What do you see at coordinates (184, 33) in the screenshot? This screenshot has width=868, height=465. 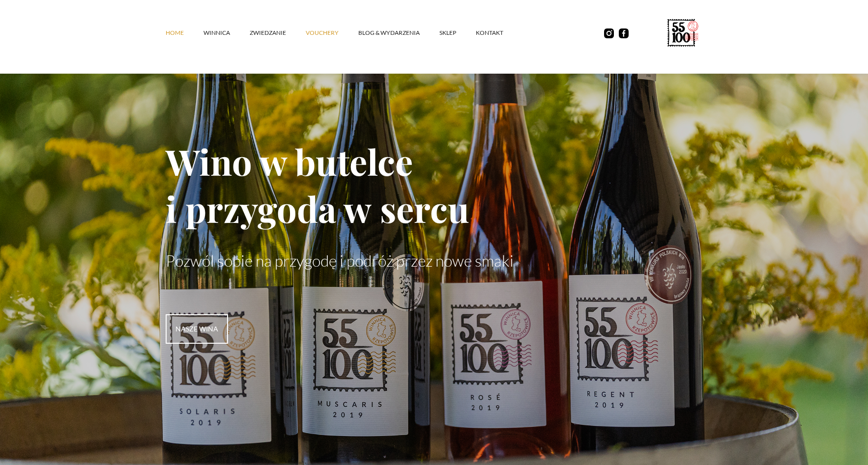 I see `a: Home` at bounding box center [184, 33].